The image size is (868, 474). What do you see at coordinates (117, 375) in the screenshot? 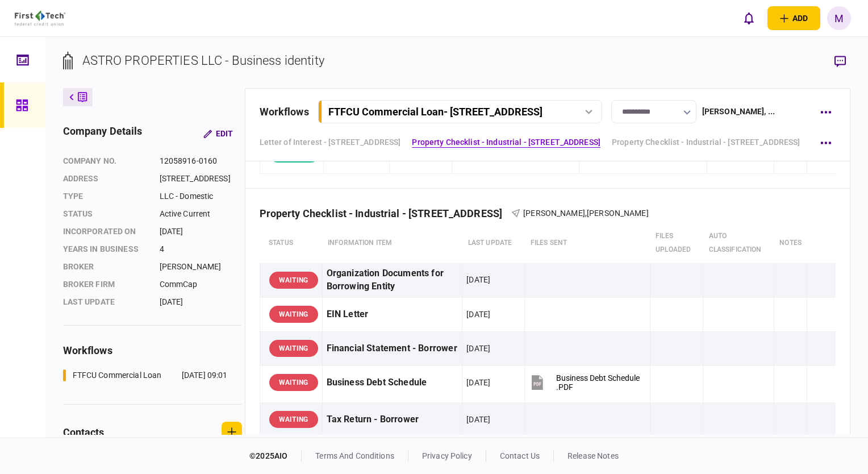
I see `div: FTFCU Commercial Loan` at bounding box center [117, 375].